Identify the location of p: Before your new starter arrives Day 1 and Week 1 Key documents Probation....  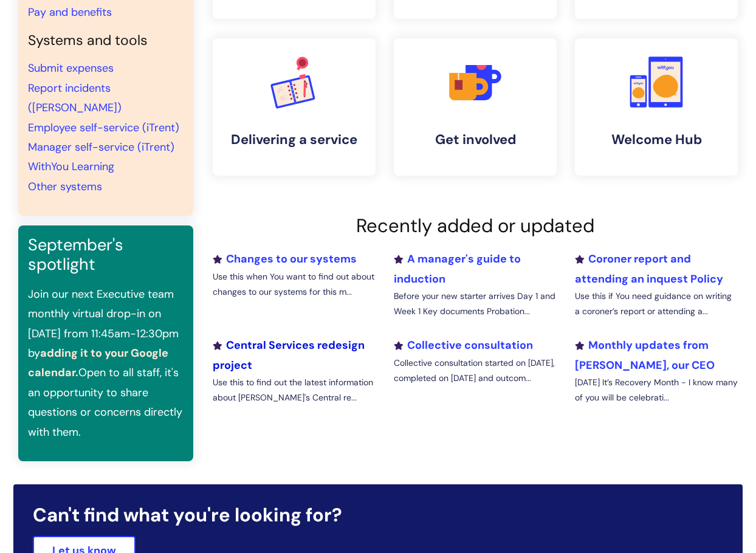
(475, 304).